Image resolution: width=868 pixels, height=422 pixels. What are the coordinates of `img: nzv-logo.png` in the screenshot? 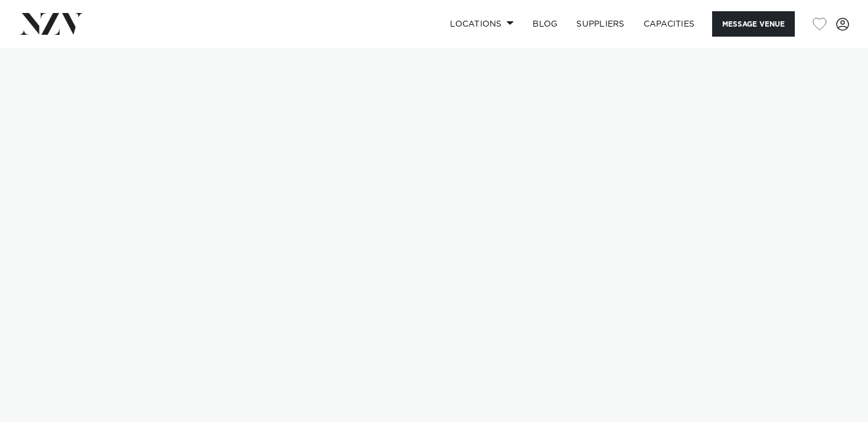 It's located at (51, 24).